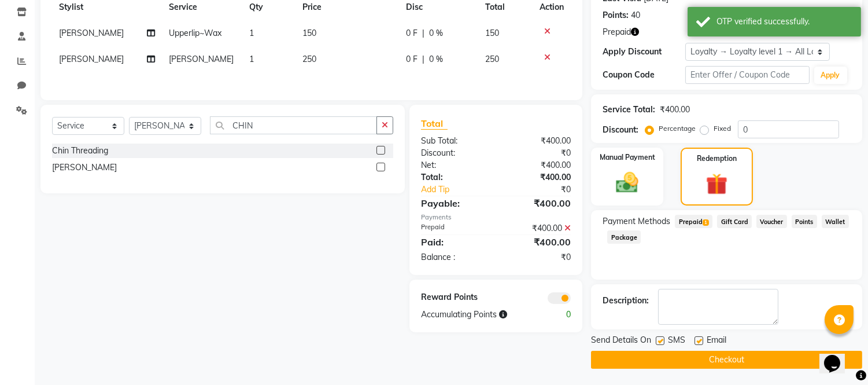  Describe the element at coordinates (644, 75) in the screenshot. I see `div: Coupon Code` at that location.